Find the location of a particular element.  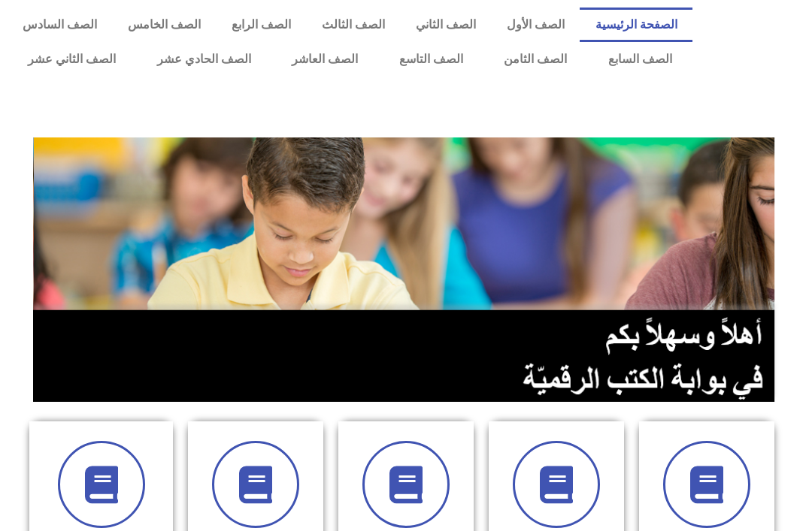

a: الصف السادس is located at coordinates (60, 24).